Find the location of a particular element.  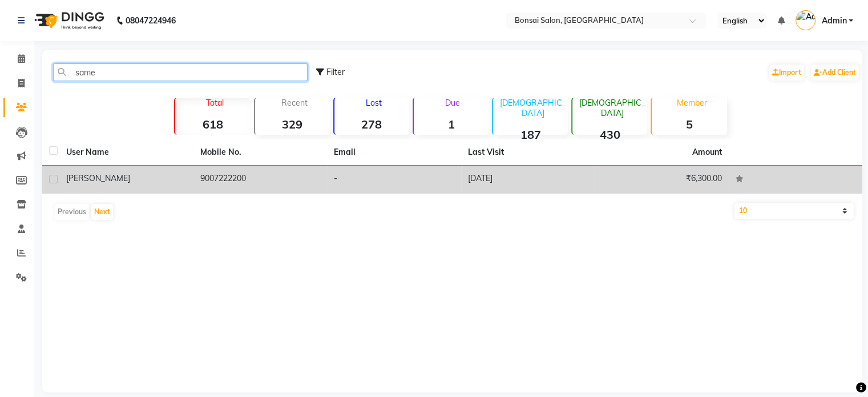

th: User Name is located at coordinates (126, 152).